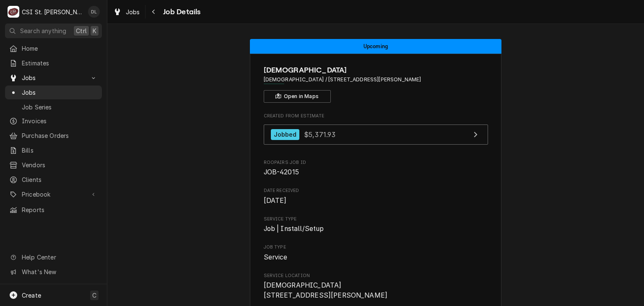 Image resolution: width=644 pixels, height=306 pixels. What do you see at coordinates (375, 225) in the screenshot?
I see `div: Service Type` at bounding box center [375, 225].